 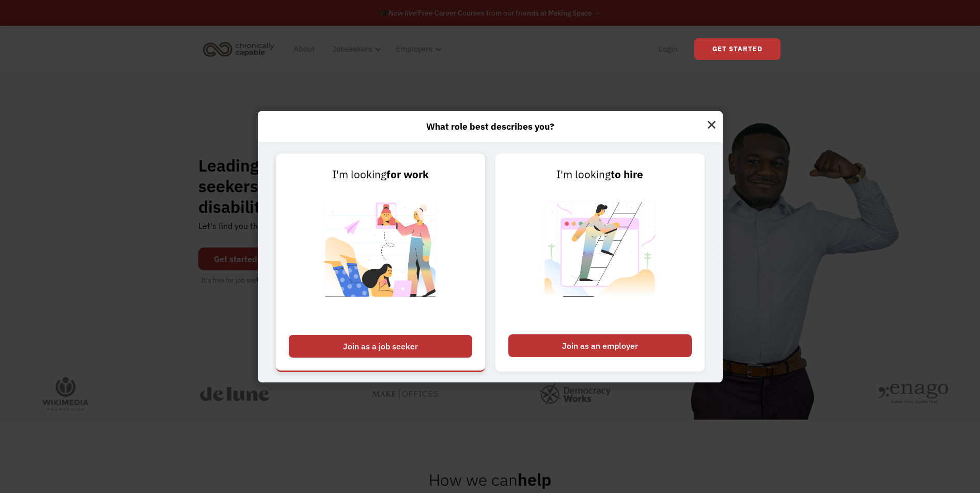 I want to click on strong: to hire, so click(x=627, y=174).